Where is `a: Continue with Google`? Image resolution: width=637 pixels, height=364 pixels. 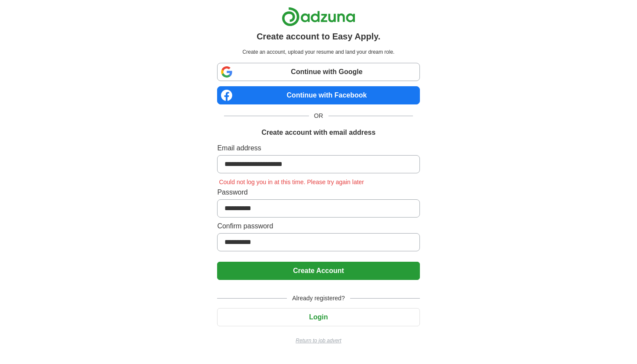
a: Continue with Google is located at coordinates (318, 72).